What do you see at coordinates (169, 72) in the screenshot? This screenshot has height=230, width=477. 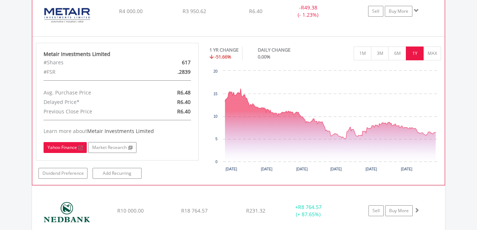 I see `div: .2839` at bounding box center [169, 72].